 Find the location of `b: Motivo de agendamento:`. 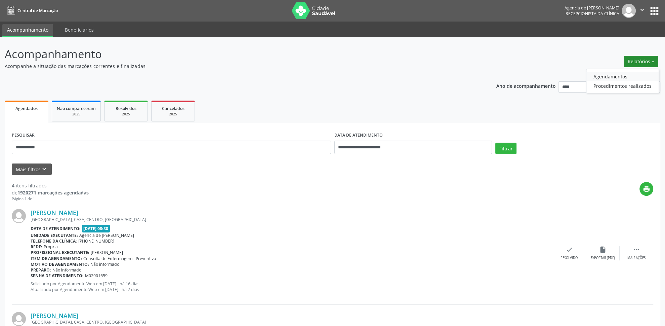

b: Motivo de agendamento: is located at coordinates (60, 264).